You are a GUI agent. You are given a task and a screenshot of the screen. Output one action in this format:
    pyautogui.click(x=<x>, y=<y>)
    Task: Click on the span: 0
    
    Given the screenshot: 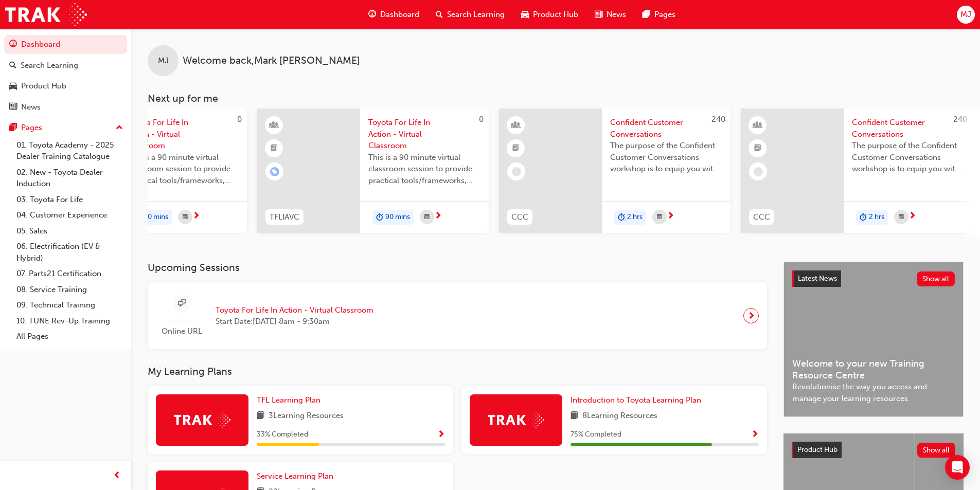 What is the action you would take?
    pyautogui.click(x=481, y=119)
    